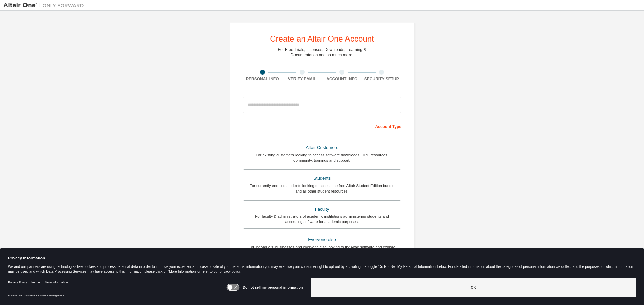 This screenshot has height=305, width=644. I want to click on div: Altair Customers, so click(322, 148).